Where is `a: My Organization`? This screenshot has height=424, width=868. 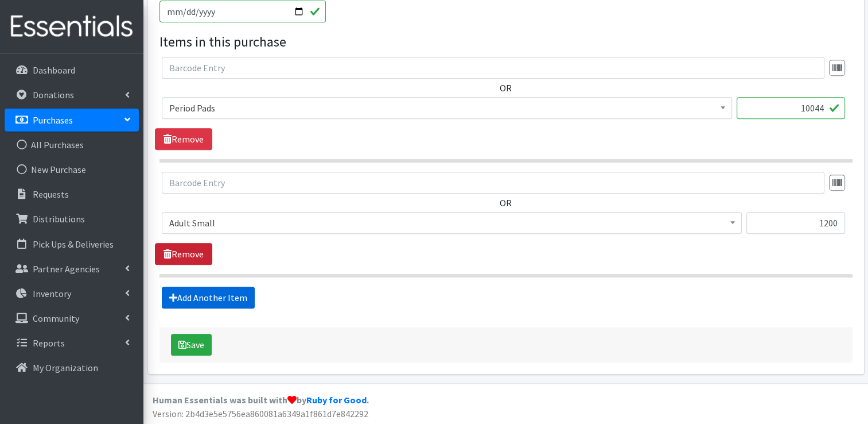
a: My Organization is located at coordinates (72, 368).